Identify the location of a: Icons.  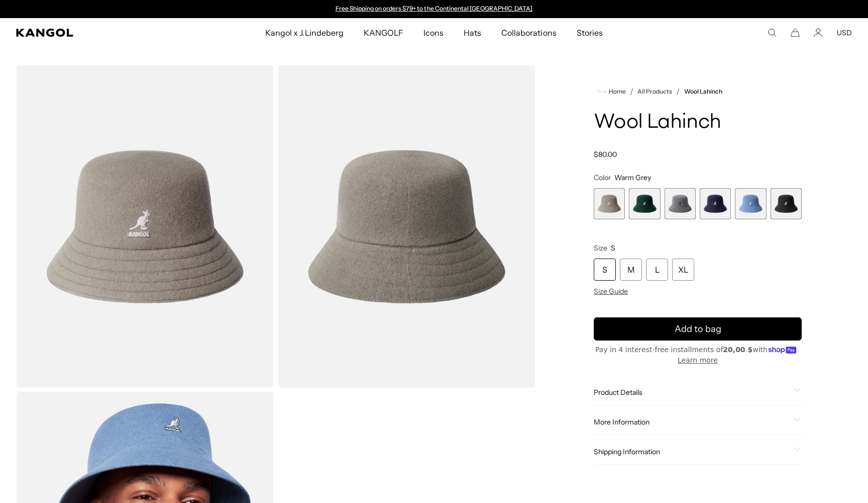
(434, 33).